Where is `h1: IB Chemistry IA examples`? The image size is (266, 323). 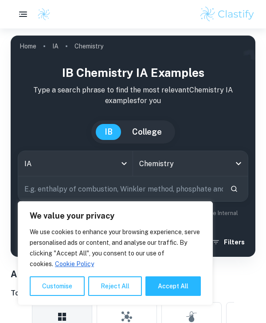 h1: IB Chemistry IA examples is located at coordinates (133, 72).